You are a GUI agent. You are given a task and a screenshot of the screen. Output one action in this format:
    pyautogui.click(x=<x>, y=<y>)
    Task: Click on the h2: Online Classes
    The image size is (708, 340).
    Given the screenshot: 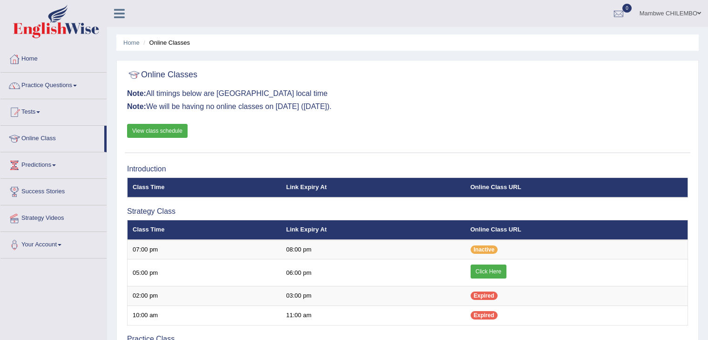 What is the action you would take?
    pyautogui.click(x=162, y=75)
    